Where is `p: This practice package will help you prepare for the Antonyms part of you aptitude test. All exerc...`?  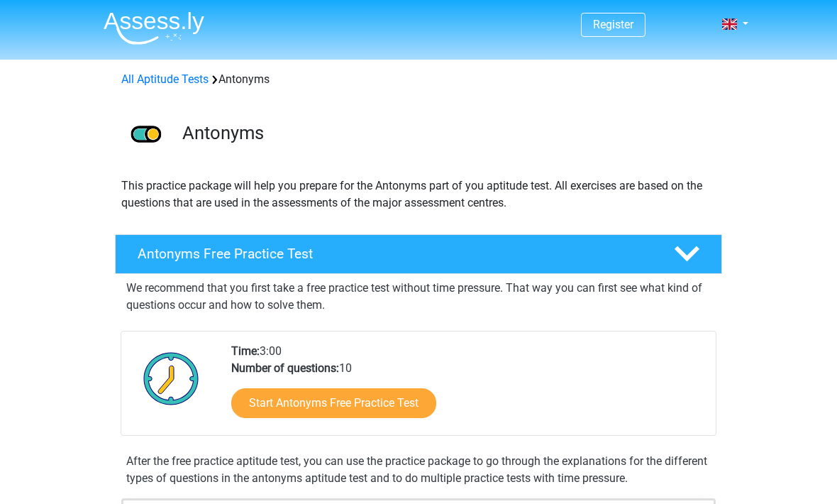
p: This practice package will help you prepare for the Antonyms part of you aptitude test. All exerc... is located at coordinates (418, 194).